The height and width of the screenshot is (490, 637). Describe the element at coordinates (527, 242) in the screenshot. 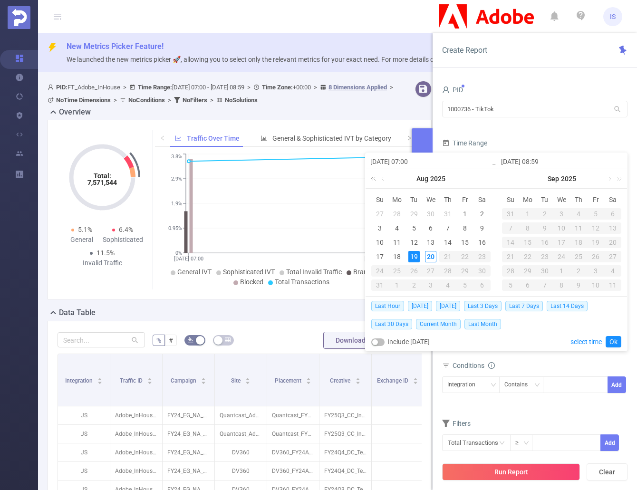

I see `td: September 15, 2025` at that location.